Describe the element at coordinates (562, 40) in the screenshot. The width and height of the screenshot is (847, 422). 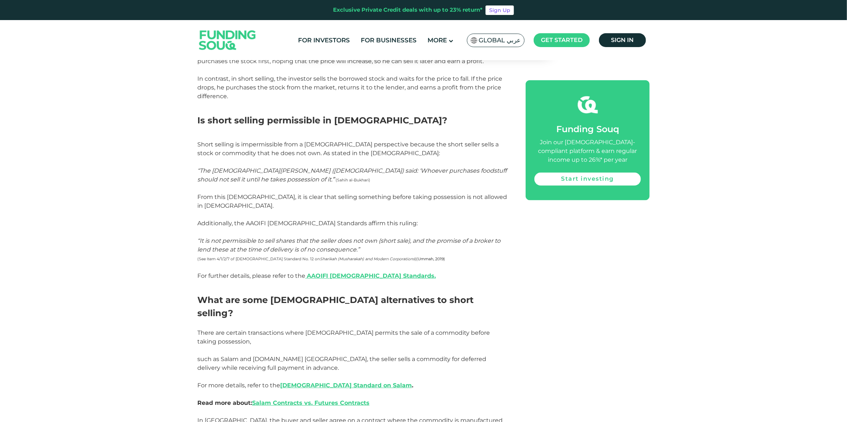
I see `span: Get started` at that location.